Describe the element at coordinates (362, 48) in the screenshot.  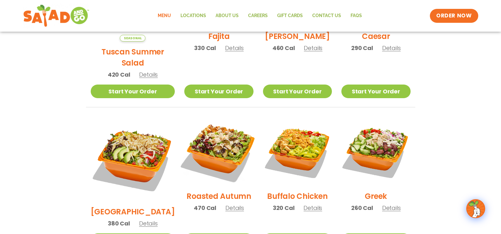
I see `span: 290 Cal` at that location.